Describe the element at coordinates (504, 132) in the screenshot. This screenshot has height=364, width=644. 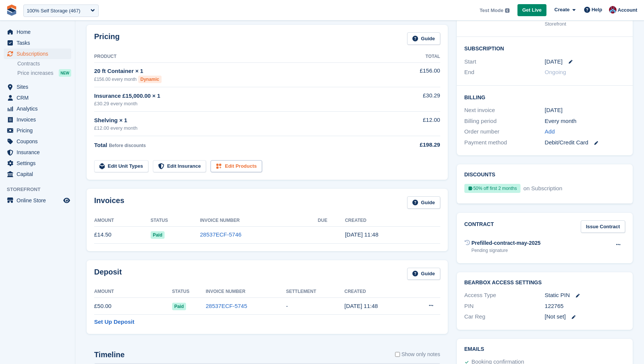
I see `div: Order number` at that location.